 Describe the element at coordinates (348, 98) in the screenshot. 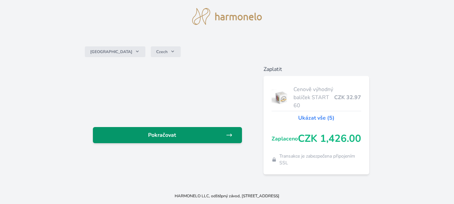

I see `span: CZK 32.97` at that location.